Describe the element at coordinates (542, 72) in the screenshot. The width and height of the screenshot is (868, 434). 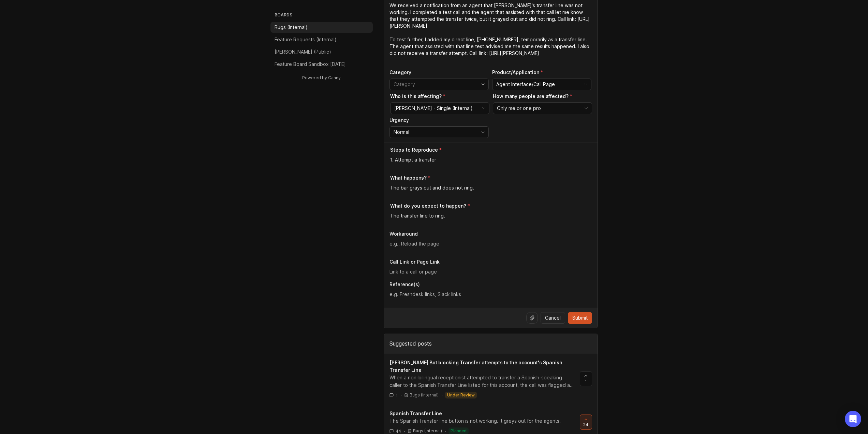
I see `p: Product/Application` at that location.